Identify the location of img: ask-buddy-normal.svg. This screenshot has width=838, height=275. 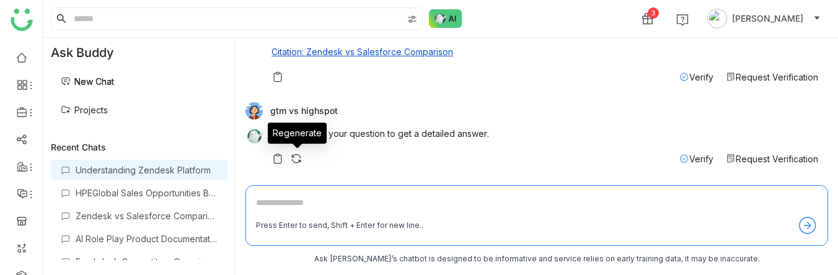
(446, 19).